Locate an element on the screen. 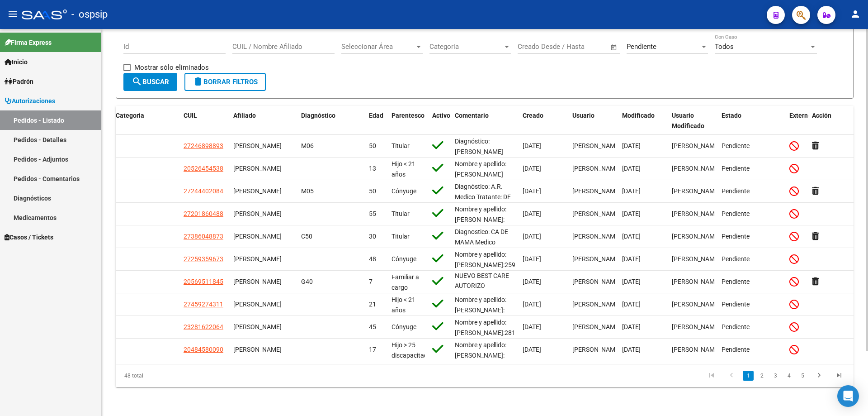 This screenshot has height=416, width=868. li: page 4 is located at coordinates (788, 376).